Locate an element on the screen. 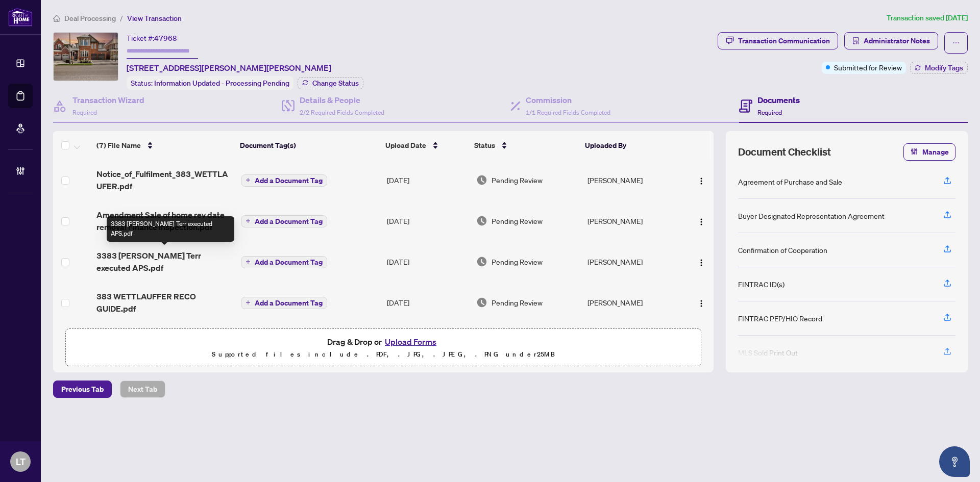  div: Confirmation of Cooperation is located at coordinates (782, 250).